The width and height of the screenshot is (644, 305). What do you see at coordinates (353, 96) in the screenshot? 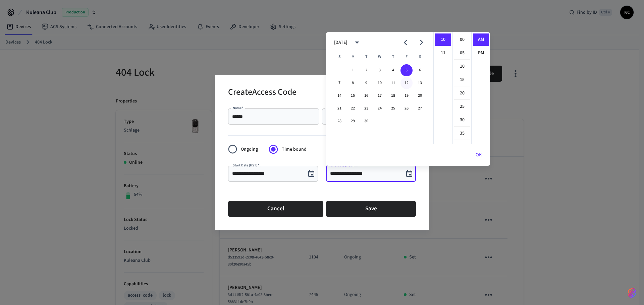
I see `button: 15` at bounding box center [353, 96].